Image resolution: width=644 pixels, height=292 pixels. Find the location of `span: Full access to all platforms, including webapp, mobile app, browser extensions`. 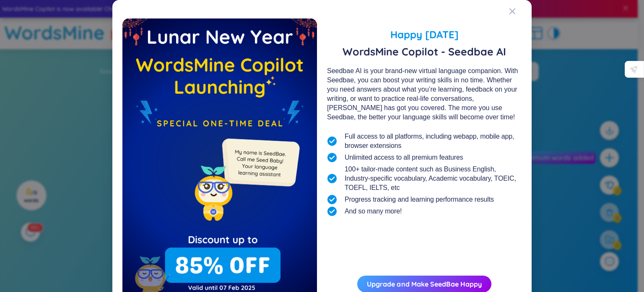

span: Full access to all platforms, including webapp, mobile app, browser extensions is located at coordinates (433, 141).